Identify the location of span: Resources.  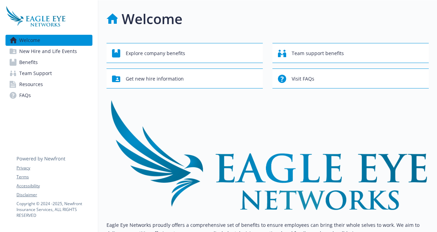
(31, 84).